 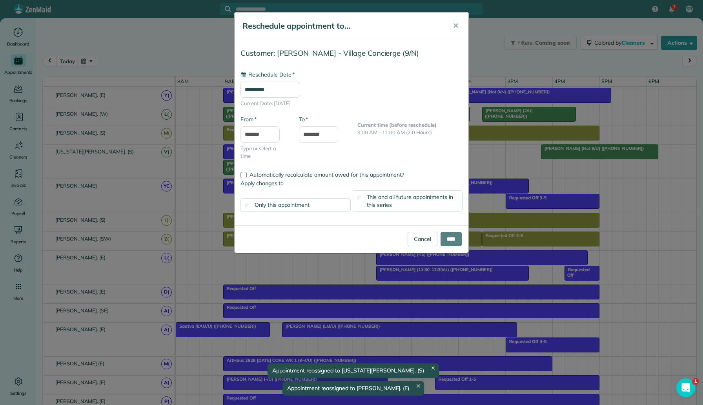 I want to click on span: 1, so click(x=696, y=382).